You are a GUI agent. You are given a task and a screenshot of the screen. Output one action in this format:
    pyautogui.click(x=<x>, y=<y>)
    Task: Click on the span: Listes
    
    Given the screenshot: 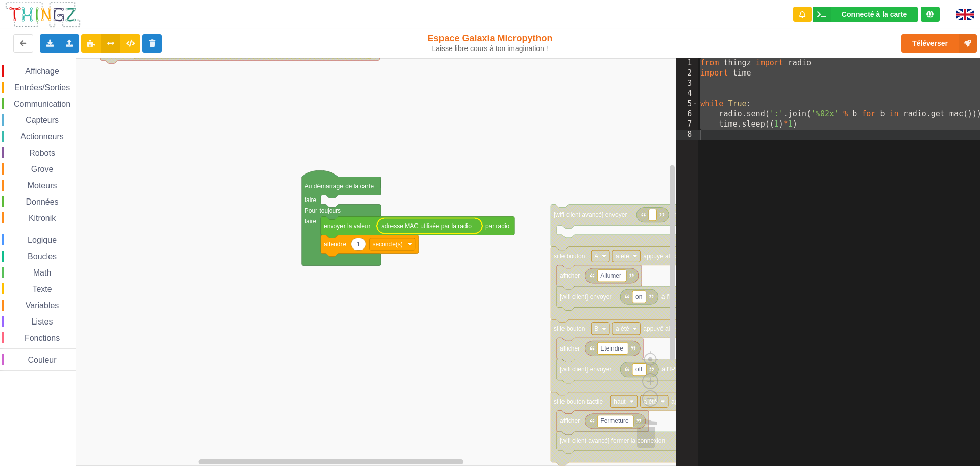 What is the action you would take?
    pyautogui.click(x=42, y=321)
    